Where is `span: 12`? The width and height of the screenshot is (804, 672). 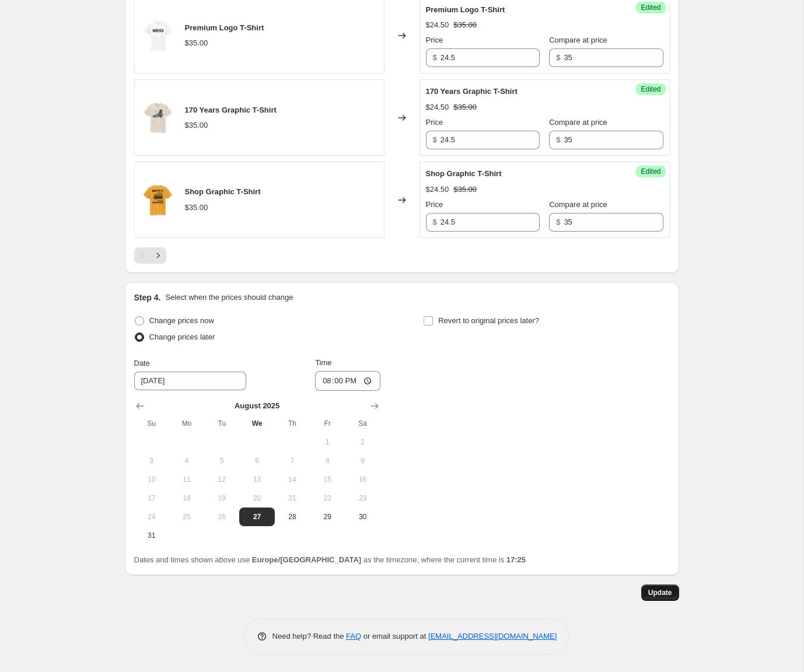
span: 12 is located at coordinates (222, 479).